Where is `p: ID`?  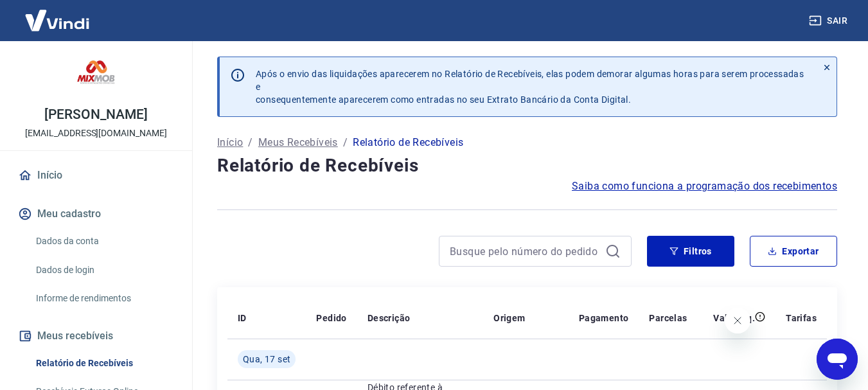 p: ID is located at coordinates (242, 318).